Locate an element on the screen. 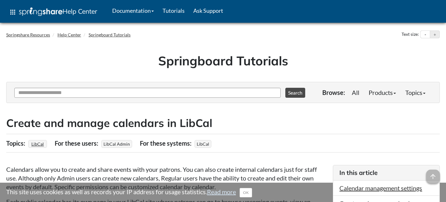 The width and height of the screenshot is (446, 202). p: Browse: is located at coordinates (334, 92).